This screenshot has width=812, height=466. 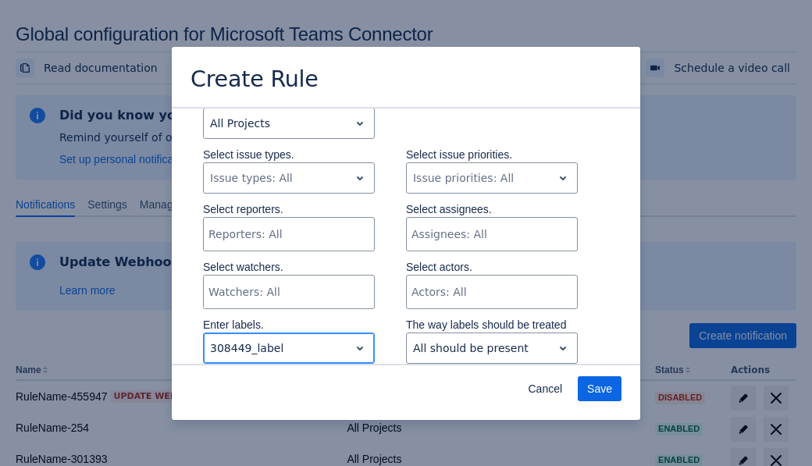 I want to click on p: Select assignees., so click(x=492, y=209).